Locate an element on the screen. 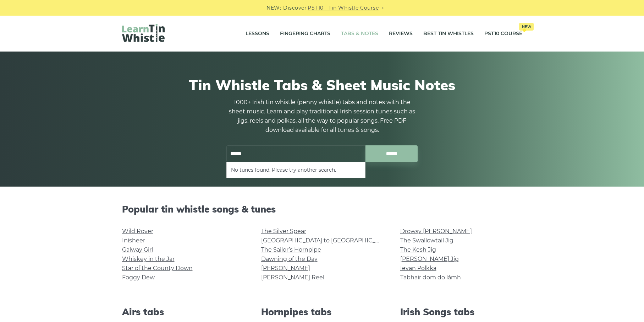 Image resolution: width=644 pixels, height=322 pixels. a: PST10 CourseNew is located at coordinates (503, 34).